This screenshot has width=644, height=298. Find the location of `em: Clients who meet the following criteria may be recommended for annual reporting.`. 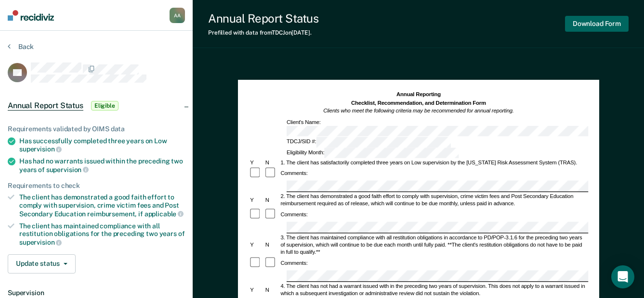

em: Clients who meet the following criteria may be recommended for annual reporting. is located at coordinates (419, 111).